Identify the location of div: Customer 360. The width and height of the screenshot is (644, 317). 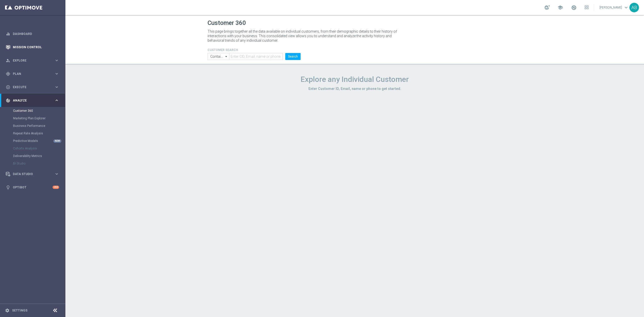
(39, 111).